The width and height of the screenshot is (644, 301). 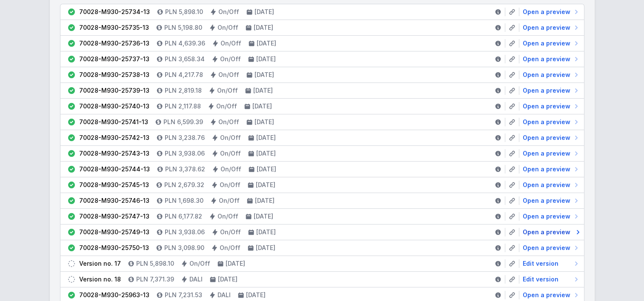 I want to click on div: 70028-M930-25735-13, so click(x=114, y=27).